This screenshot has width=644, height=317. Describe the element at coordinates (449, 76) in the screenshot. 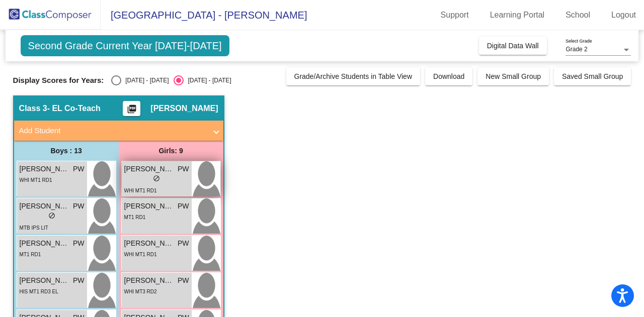

I see `span: Download` at that location.